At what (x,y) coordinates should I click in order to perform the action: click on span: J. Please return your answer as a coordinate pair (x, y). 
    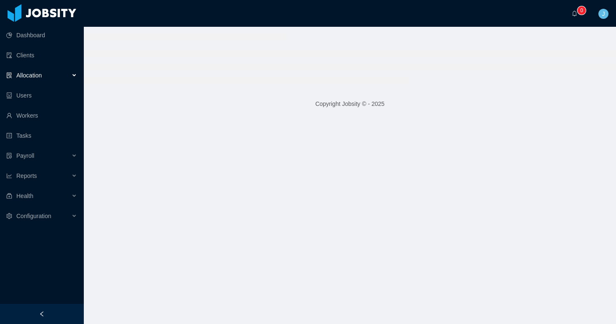
    Looking at the image, I should click on (603, 14).